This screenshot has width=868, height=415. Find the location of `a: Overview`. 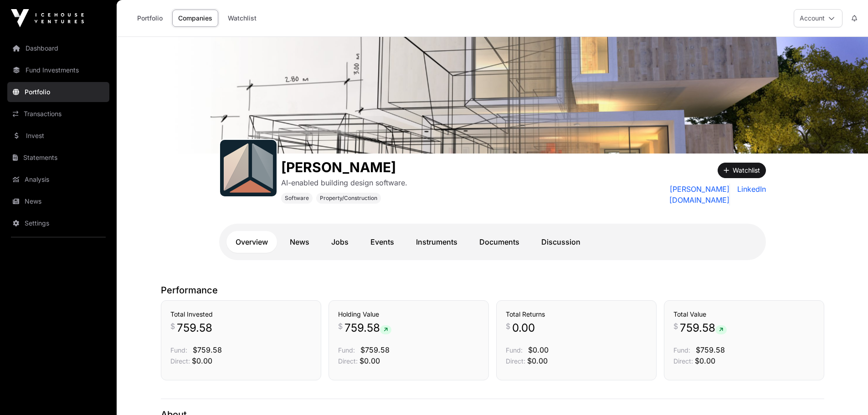

a: Overview is located at coordinates (251, 242).